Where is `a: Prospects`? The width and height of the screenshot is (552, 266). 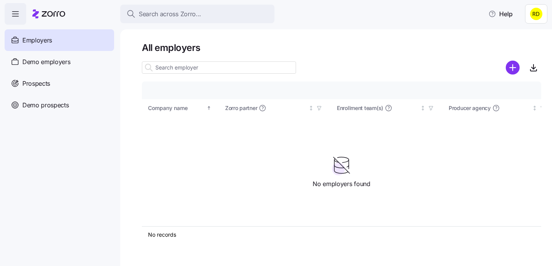
a: Prospects is located at coordinates (59, 83).